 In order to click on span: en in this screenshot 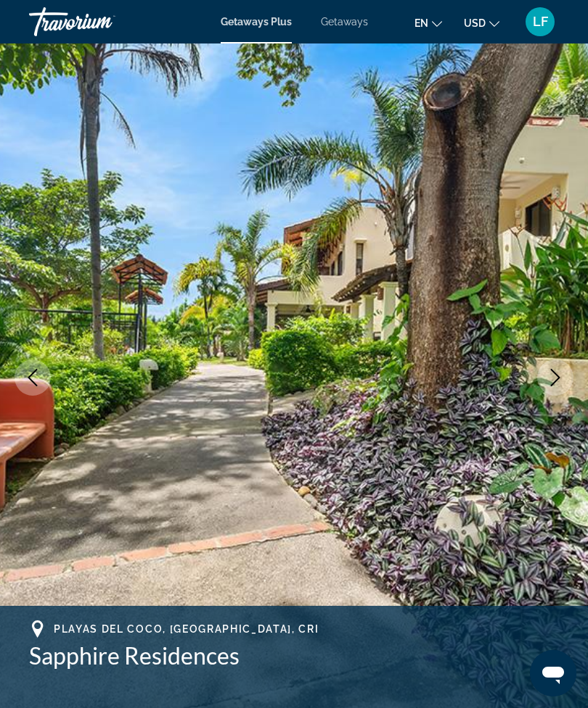, I will do `click(421, 23)`.